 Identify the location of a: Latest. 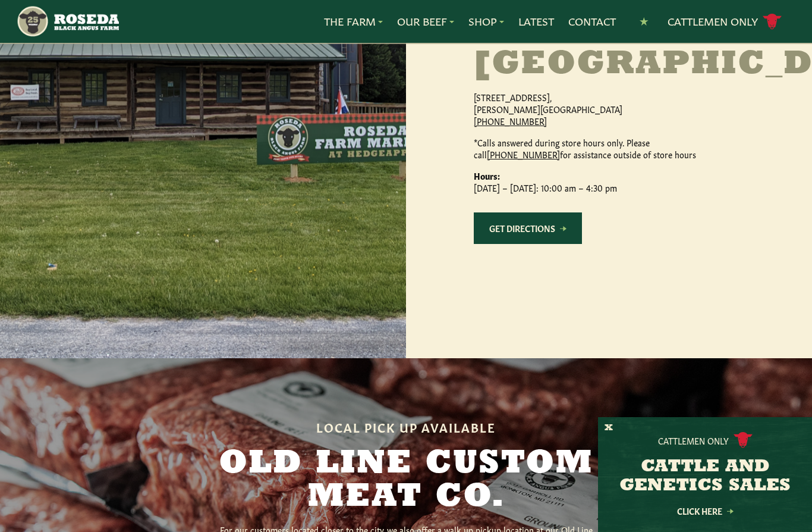
(536, 21).